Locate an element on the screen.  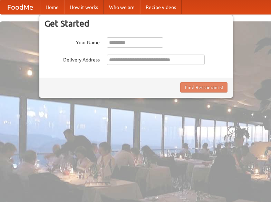
a: Home is located at coordinates (52, 7).